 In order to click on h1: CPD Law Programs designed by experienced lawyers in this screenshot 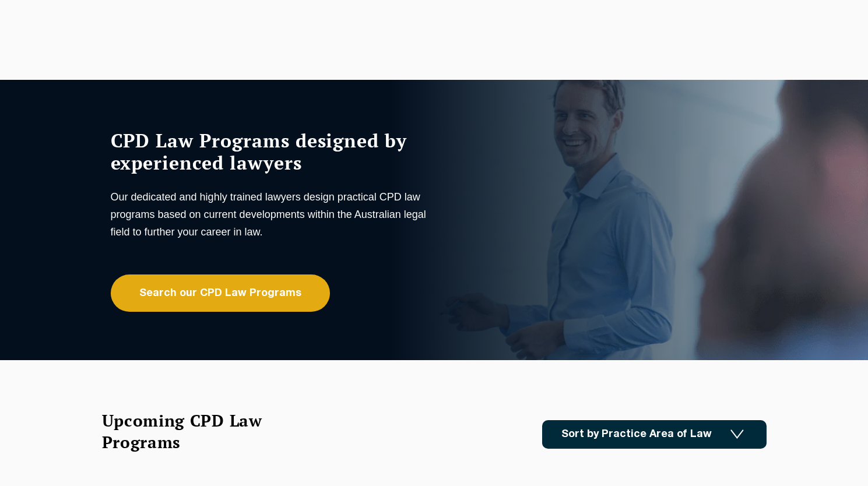, I will do `click(271, 152)`.